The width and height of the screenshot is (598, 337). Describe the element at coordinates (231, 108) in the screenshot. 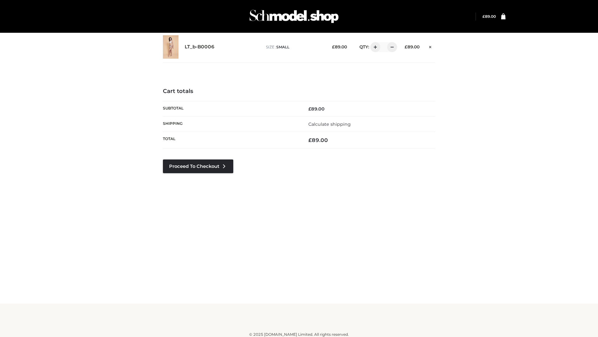

I see `th: Subtotal` at that location.